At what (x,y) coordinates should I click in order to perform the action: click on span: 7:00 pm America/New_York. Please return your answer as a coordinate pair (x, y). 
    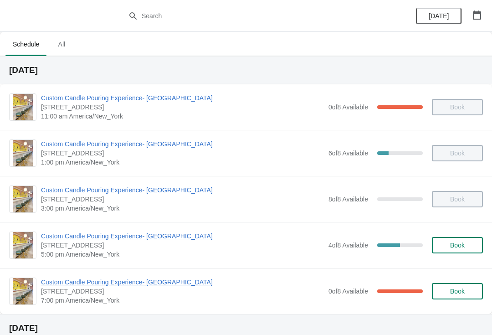
    Looking at the image, I should click on (182, 300).